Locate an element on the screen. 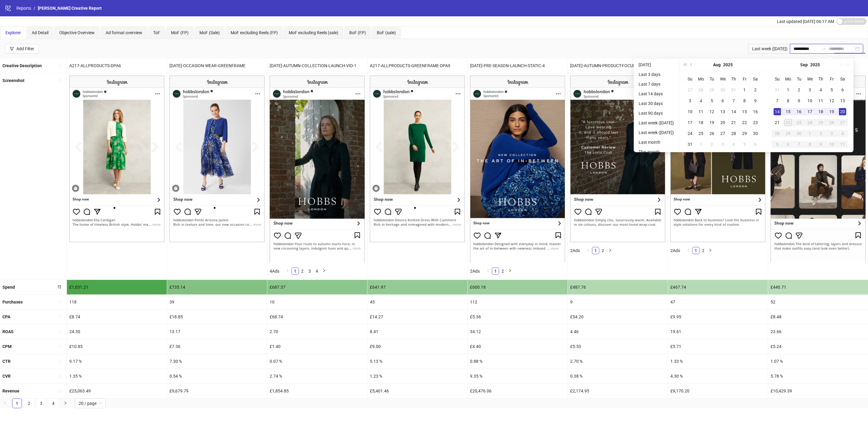 The width and height of the screenshot is (868, 433). button: Add Filter is located at coordinates (22, 49).